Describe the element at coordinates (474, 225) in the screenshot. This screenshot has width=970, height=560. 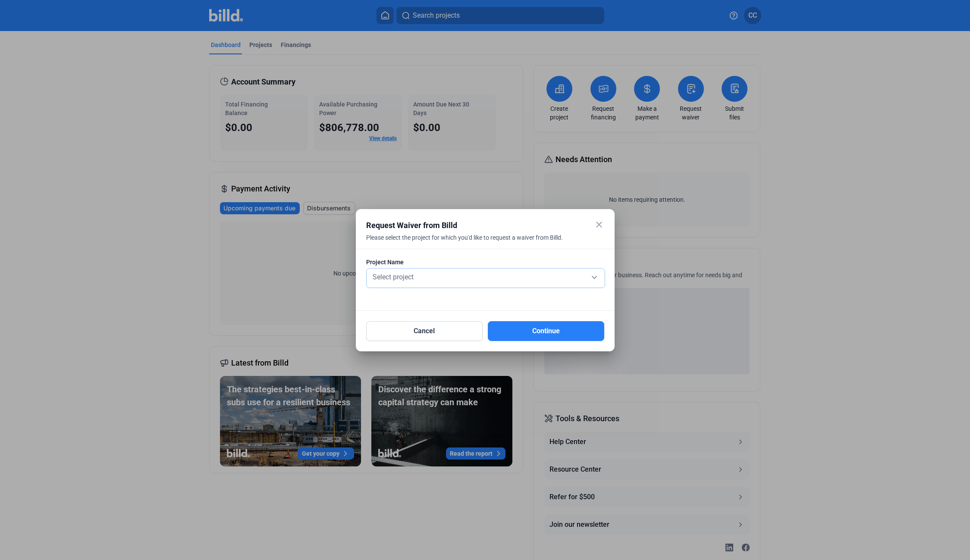
I see `div: Request Waiver from Billd` at that location.